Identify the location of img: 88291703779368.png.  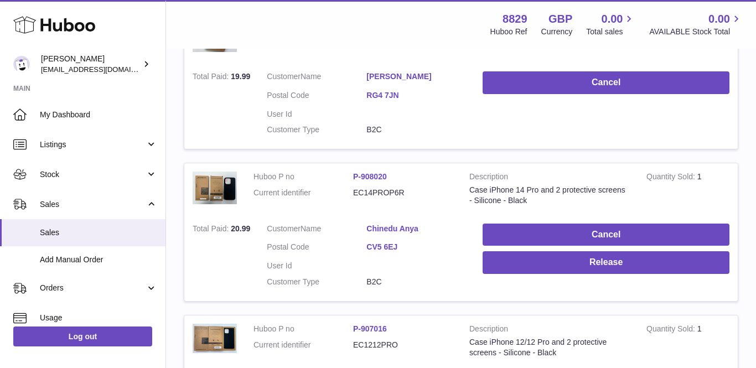
(215, 188).